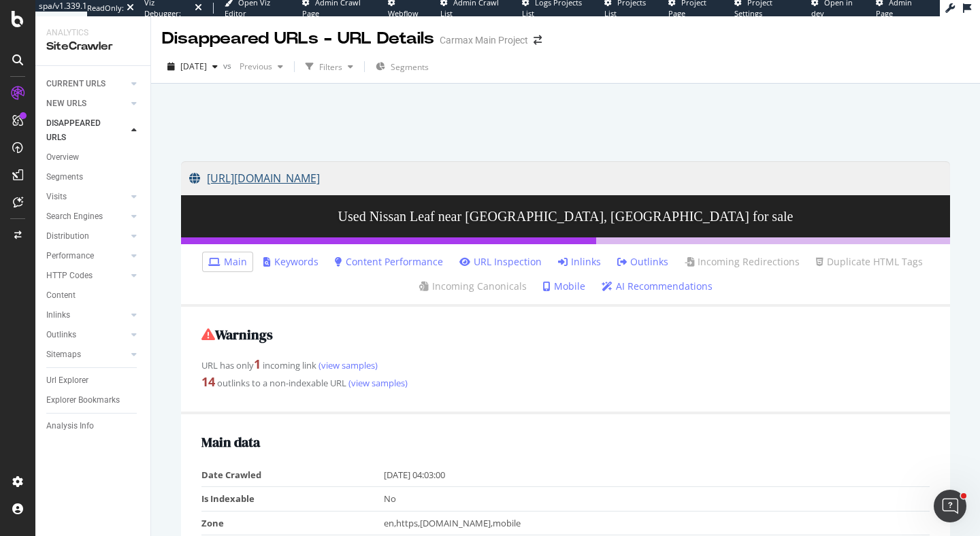 The image size is (980, 536). I want to click on td: No, so click(657, 499).